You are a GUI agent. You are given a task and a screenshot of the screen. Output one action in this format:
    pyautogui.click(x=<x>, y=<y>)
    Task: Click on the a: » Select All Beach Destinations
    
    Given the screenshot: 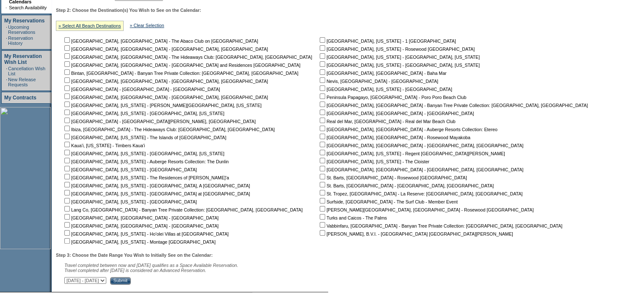 What is the action you would take?
    pyautogui.click(x=90, y=26)
    